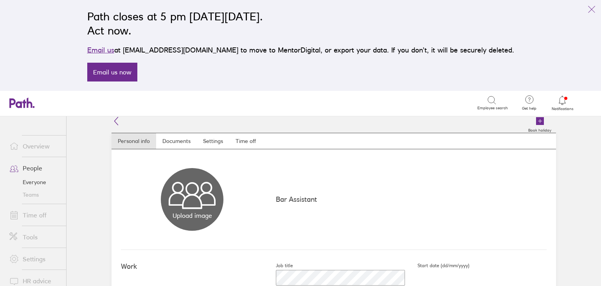  Describe the element at coordinates (34, 182) in the screenshot. I see `a: Everyone` at that location.